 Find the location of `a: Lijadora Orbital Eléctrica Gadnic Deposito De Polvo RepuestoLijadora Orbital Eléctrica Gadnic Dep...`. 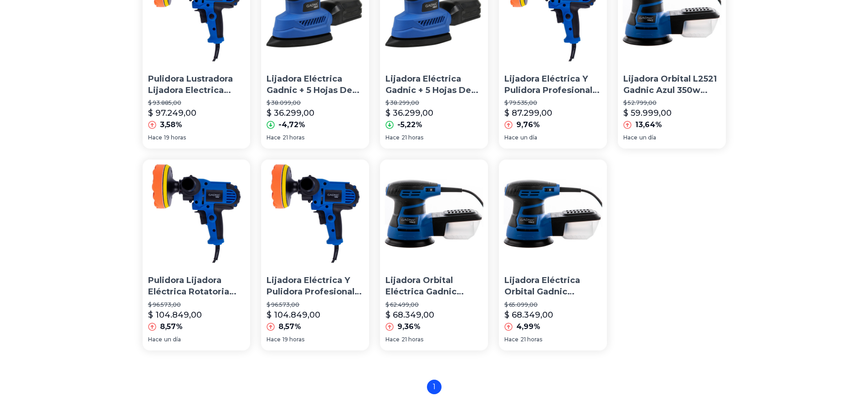

a: Lijadora Orbital Eléctrica Gadnic Deposito De Polvo RepuestoLijadora Orbital Eléctrica Gadnic Dep... is located at coordinates (434, 255).